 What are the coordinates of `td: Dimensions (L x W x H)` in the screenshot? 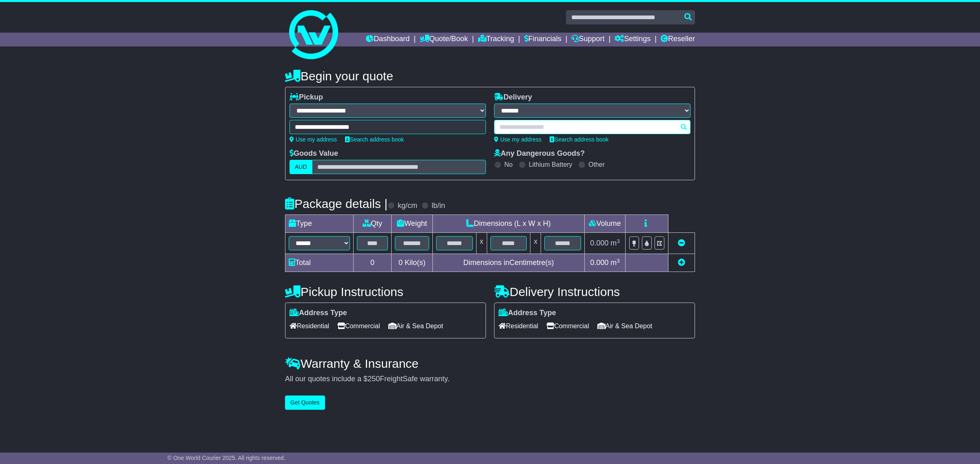 It's located at (508, 224).